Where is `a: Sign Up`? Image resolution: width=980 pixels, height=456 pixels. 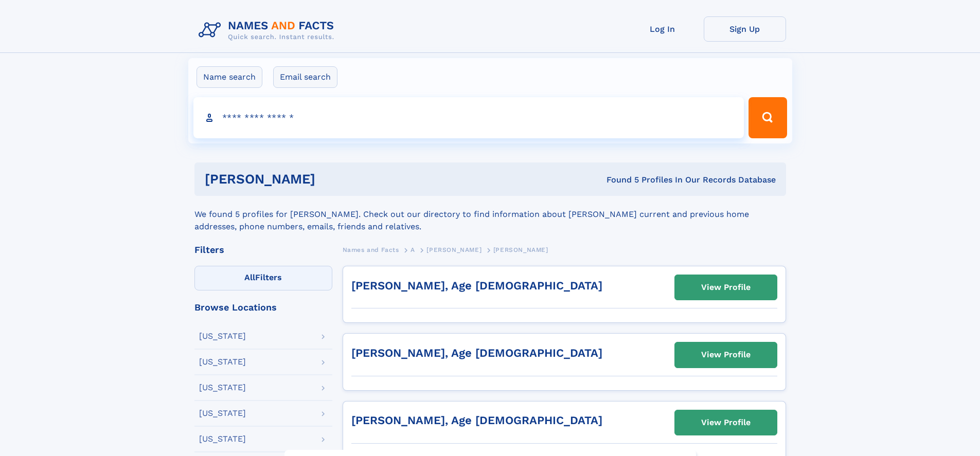
a: Sign Up is located at coordinates (745, 29).